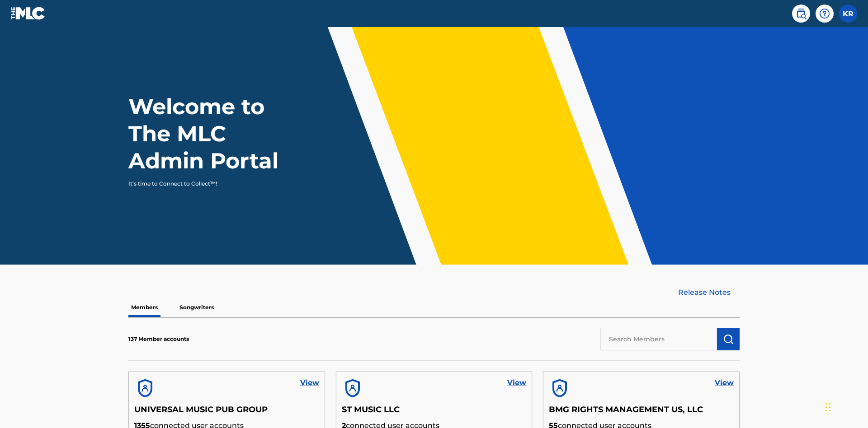 Image resolution: width=868 pixels, height=428 pixels. I want to click on p: Songwriters, so click(196, 308).